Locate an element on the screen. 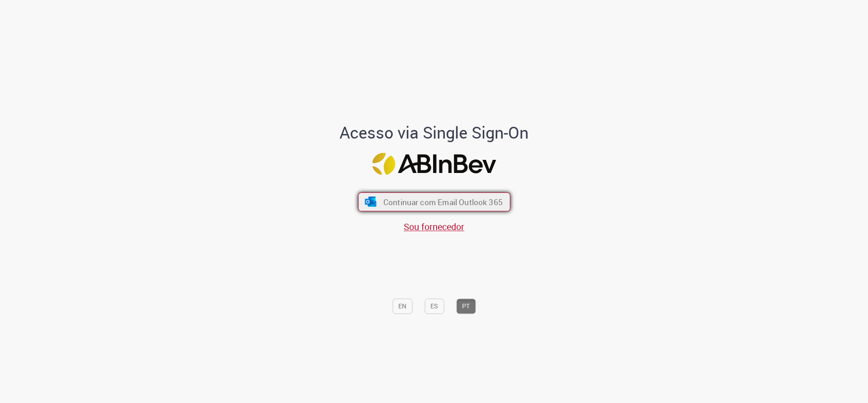 The height and width of the screenshot is (403, 868). h1: Acesso via Single Sign-On is located at coordinates (434, 133).